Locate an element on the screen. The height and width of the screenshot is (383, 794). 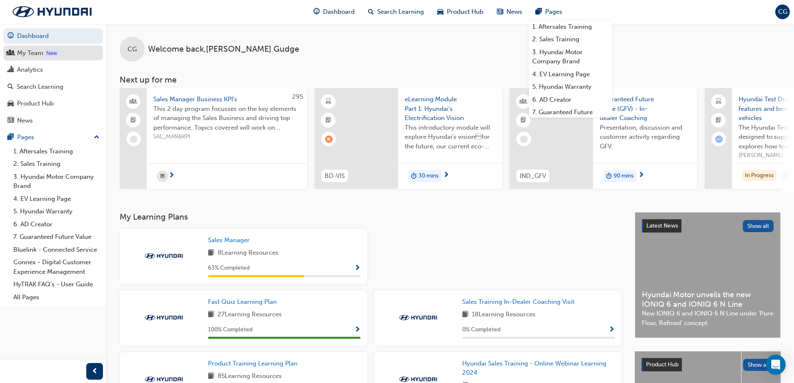
span: Hyundai Sales Training - Online Webinar Learning 2024 is located at coordinates (534, 368).